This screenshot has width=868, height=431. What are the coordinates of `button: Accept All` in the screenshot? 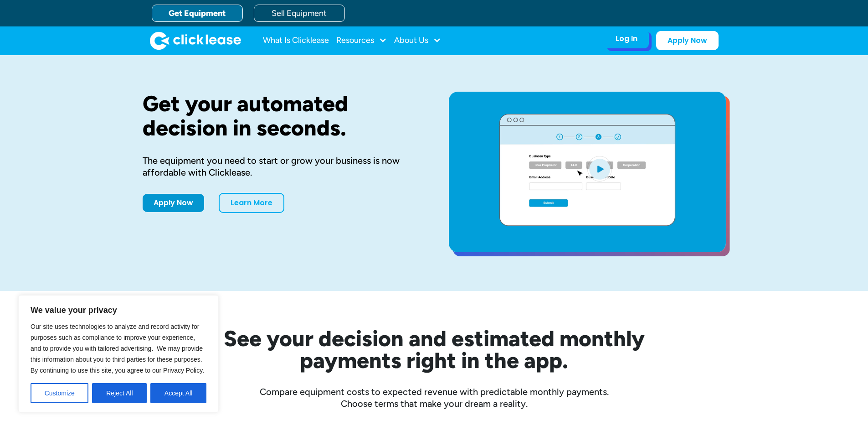 It's located at (178, 393).